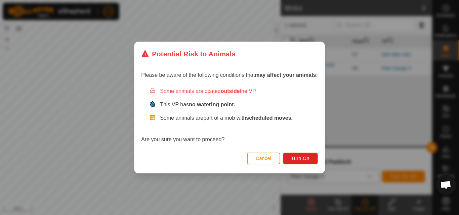  Describe the element at coordinates (248, 118) in the screenshot. I see `span: part of a mob with` at that location.